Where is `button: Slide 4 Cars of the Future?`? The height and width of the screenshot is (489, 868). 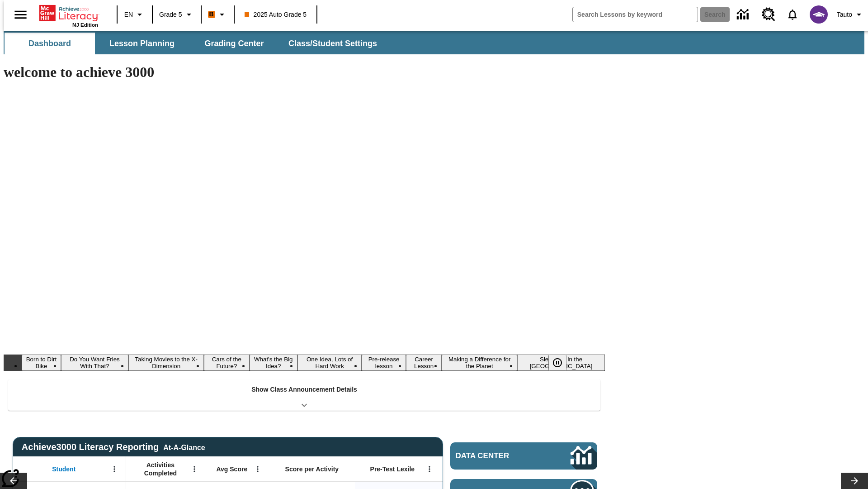
button: Slide 4 Cars of the Future? is located at coordinates (227, 362).